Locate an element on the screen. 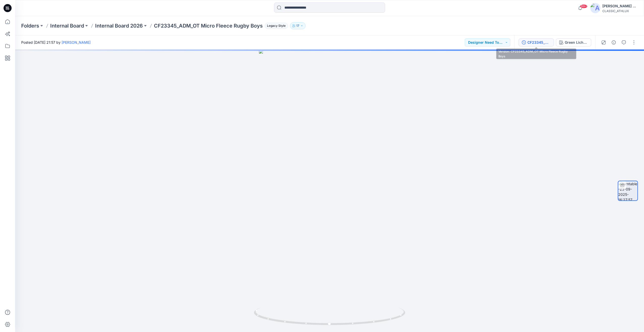  span: Legacy Style is located at coordinates (276, 26).